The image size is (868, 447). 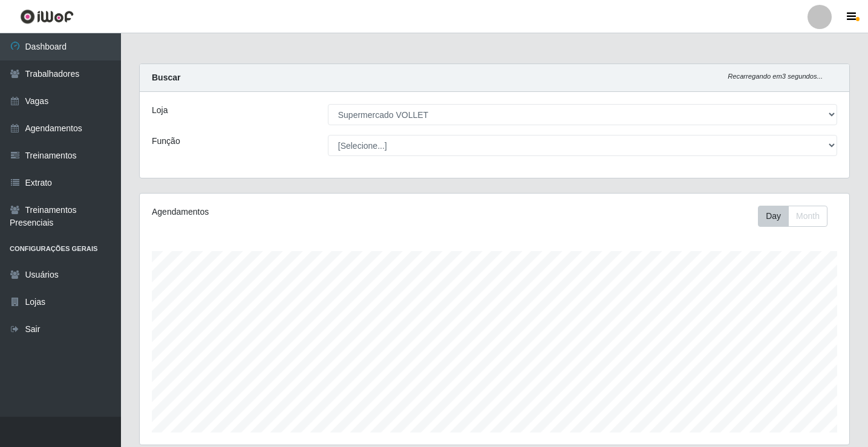 I want to click on div: Agendamentos, so click(x=289, y=212).